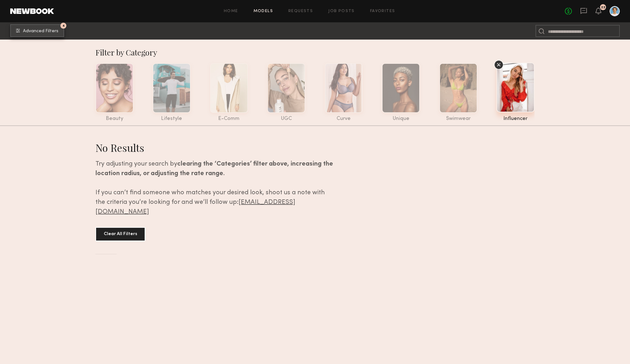  Describe the element at coordinates (214, 188) in the screenshot. I see `div: Try adjusting your search by . If you can’t find someone who matches your desired look, shoot us ...` at that location.